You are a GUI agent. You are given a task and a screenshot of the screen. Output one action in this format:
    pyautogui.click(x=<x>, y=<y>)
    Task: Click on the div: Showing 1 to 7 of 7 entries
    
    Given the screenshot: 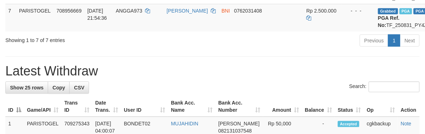 What is the action you would take?
    pyautogui.click(x=88, y=39)
    